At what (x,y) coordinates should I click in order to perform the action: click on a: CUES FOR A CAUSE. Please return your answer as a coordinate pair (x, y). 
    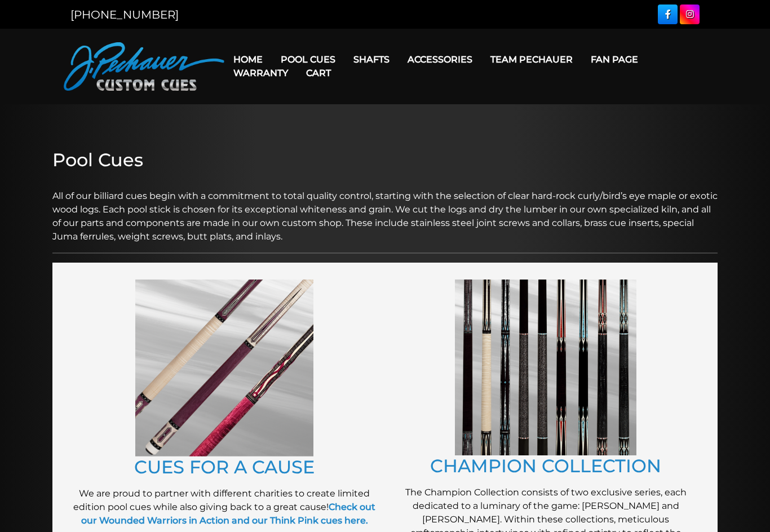
    Looking at the image, I should click on (225, 466).